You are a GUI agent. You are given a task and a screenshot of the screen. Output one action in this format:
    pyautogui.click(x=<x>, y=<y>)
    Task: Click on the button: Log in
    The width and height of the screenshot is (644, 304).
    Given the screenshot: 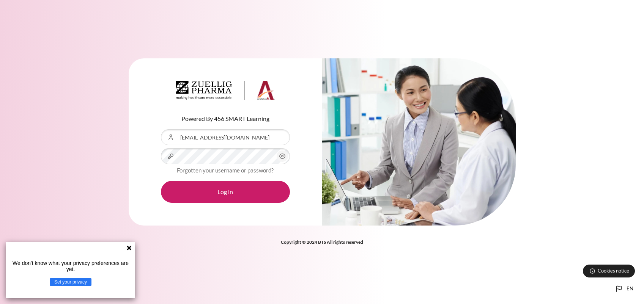 What is the action you would take?
    pyautogui.click(x=225, y=192)
    